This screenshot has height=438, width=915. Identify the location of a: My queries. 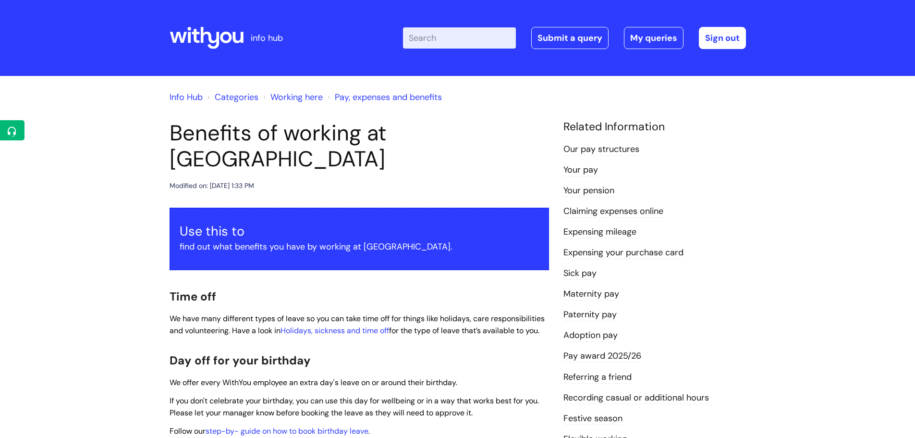
(654, 38).